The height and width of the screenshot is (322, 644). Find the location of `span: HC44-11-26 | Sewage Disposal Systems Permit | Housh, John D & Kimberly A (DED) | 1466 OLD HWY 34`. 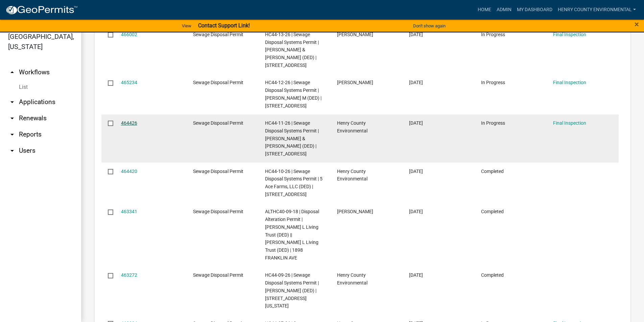

span: HC44-11-26 | Sewage Disposal Systems Permit | Housh, John D & Kimberly A (DED) | 1466 OLD HWY 34 is located at coordinates (292, 138).